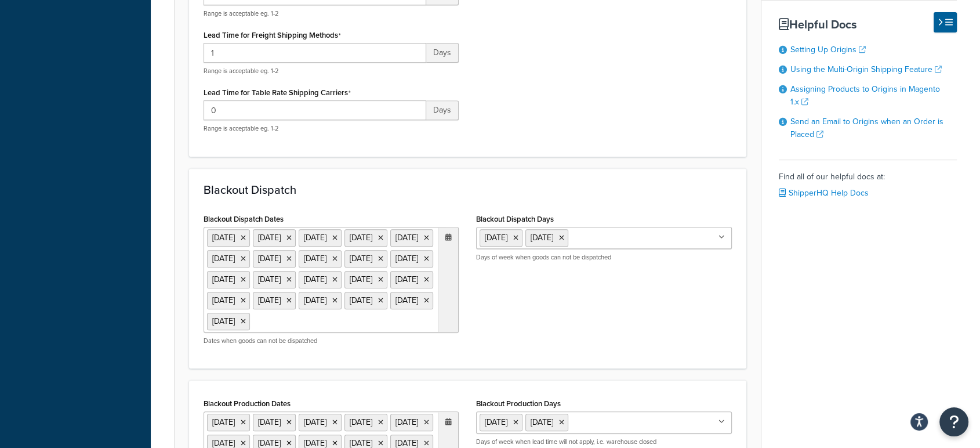  I want to click on label: Blackout Production Dates, so click(247, 403).